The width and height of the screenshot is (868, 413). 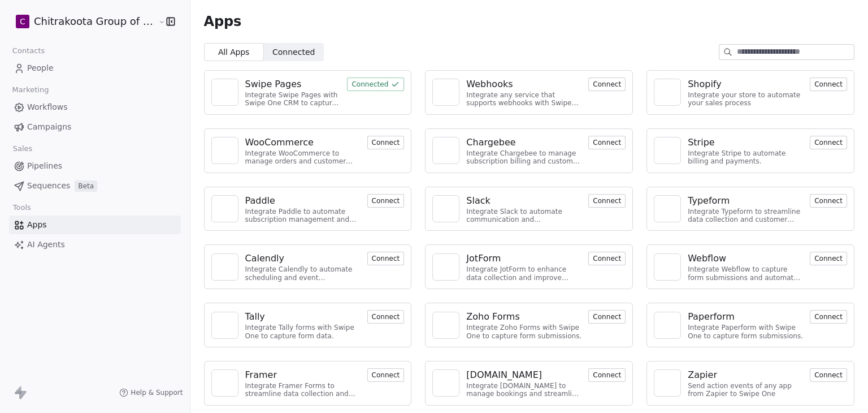 I want to click on div: Send action events of any app from Zapier to Swipe One, so click(x=745, y=390).